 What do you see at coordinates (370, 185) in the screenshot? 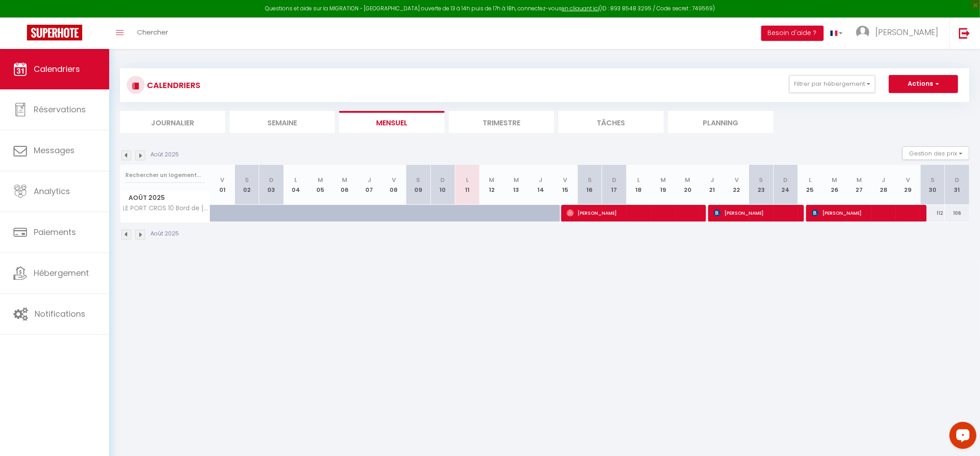
I see `th: 07` at bounding box center [370, 185].